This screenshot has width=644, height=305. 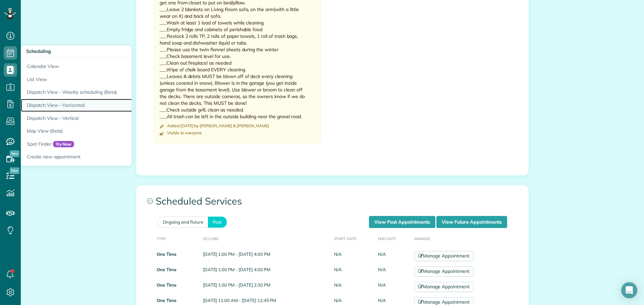 I want to click on span: Scheduled Services, so click(x=332, y=201).